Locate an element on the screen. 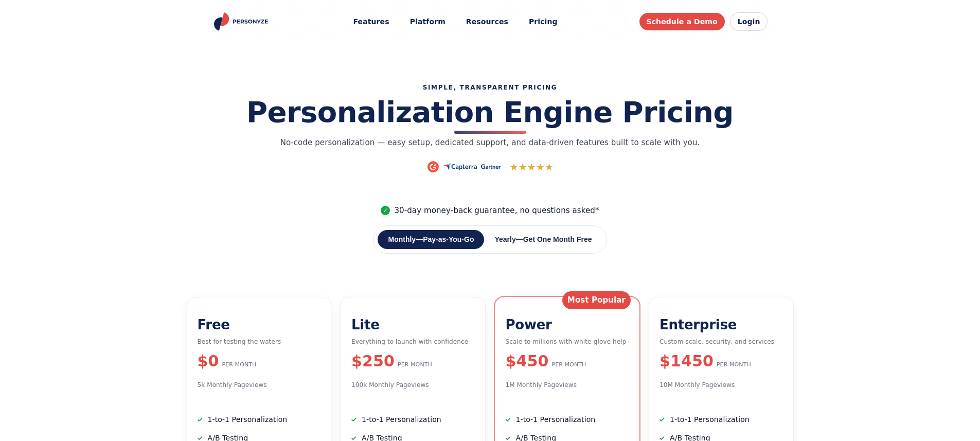 Image resolution: width=980 pixels, height=441 pixels. button: Resources is located at coordinates (487, 21).